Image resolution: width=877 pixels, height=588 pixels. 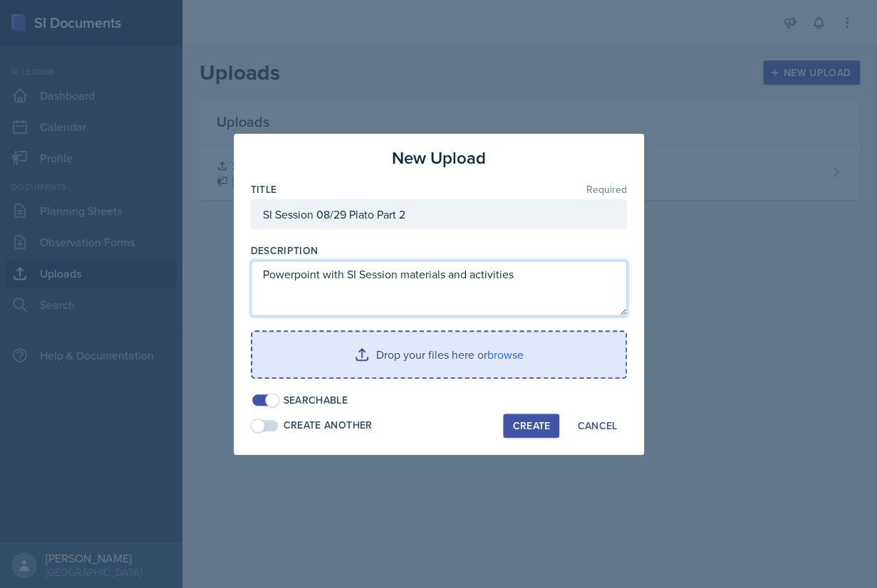 What do you see at coordinates (263, 190) in the screenshot?
I see `label: Title` at bounding box center [263, 190].